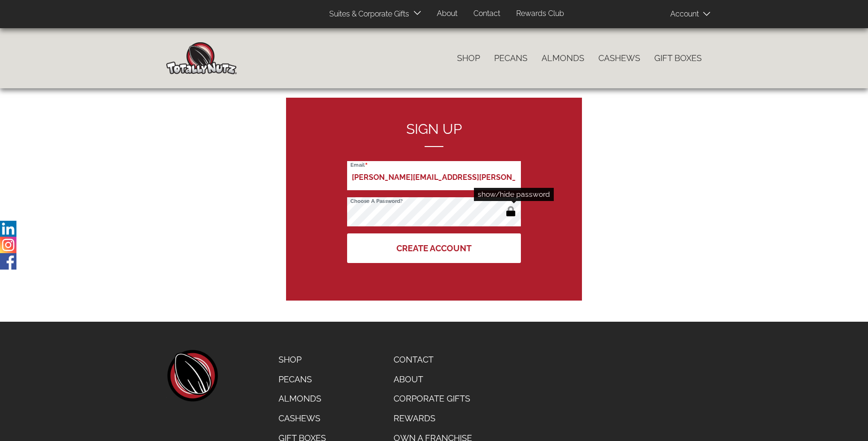 Image resolution: width=868 pixels, height=441 pixels. What do you see at coordinates (540, 14) in the screenshot?
I see `a: Rewards Club` at bounding box center [540, 14].